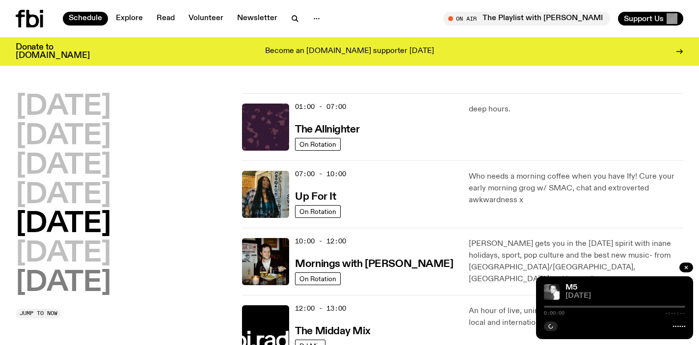 This screenshot has width=699, height=345. Describe the element at coordinates (315, 197) in the screenshot. I see `h3: Up For It` at that location.